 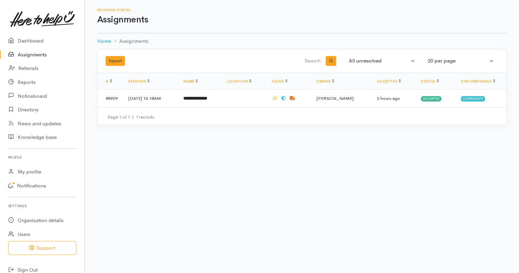 What do you see at coordinates (458, 61) in the screenshot?
I see `div: 20 per page` at bounding box center [458, 61].